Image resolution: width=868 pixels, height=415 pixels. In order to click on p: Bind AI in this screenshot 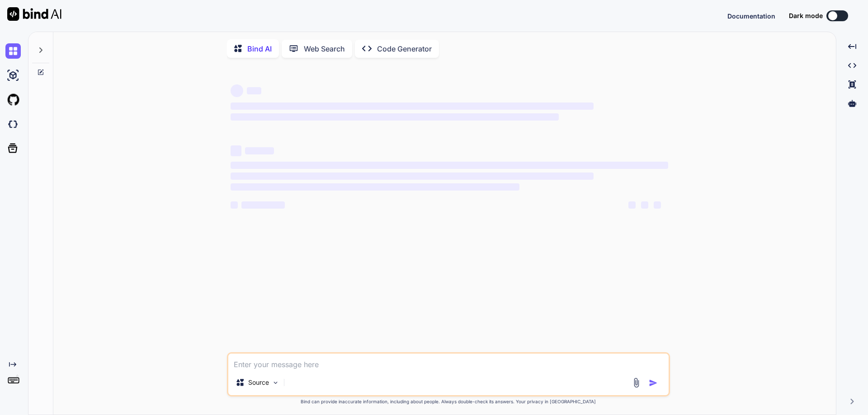, I will do `click(260, 48)`.